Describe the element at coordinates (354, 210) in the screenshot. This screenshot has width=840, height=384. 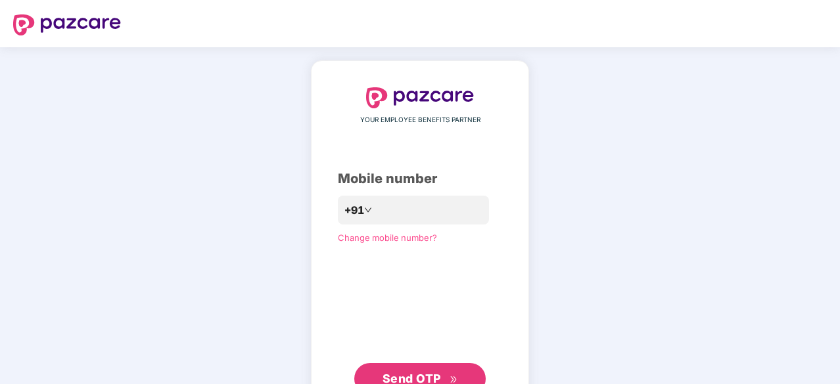
I see `span: +91` at that location.